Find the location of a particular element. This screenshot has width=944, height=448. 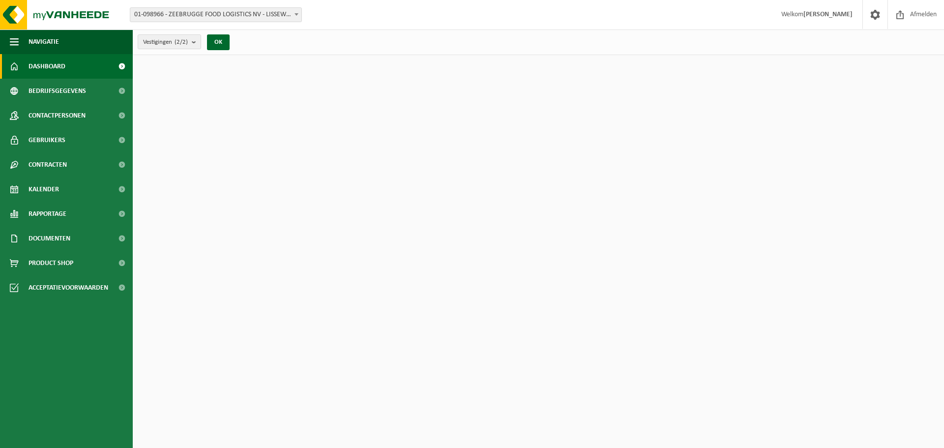

span: Kalender is located at coordinates (44, 189).